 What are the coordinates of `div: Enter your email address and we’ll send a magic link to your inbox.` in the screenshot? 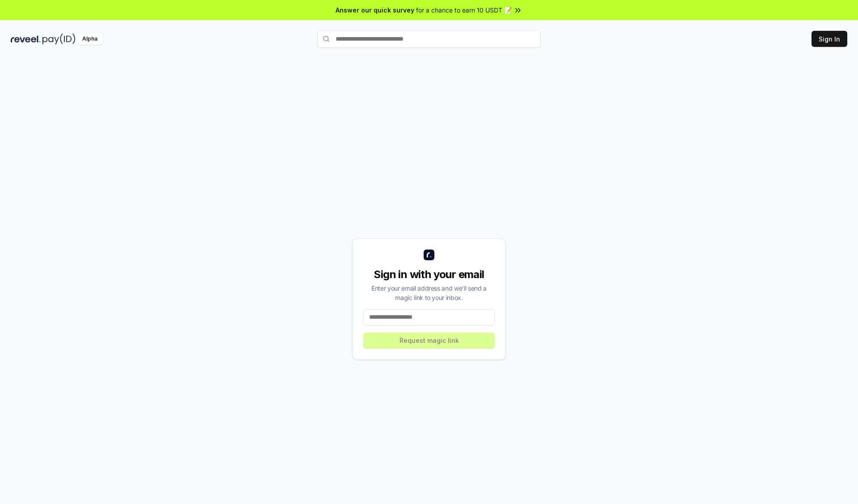 It's located at (429, 293).